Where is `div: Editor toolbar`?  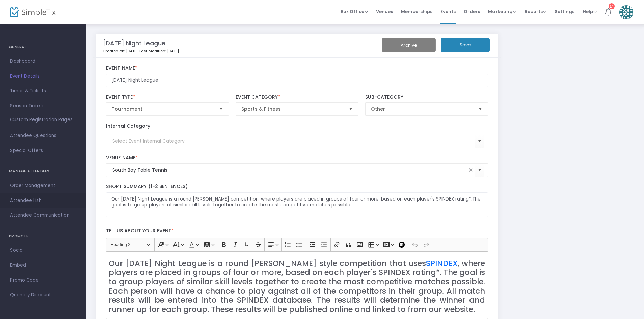
div: Editor toolbar is located at coordinates (297, 245).